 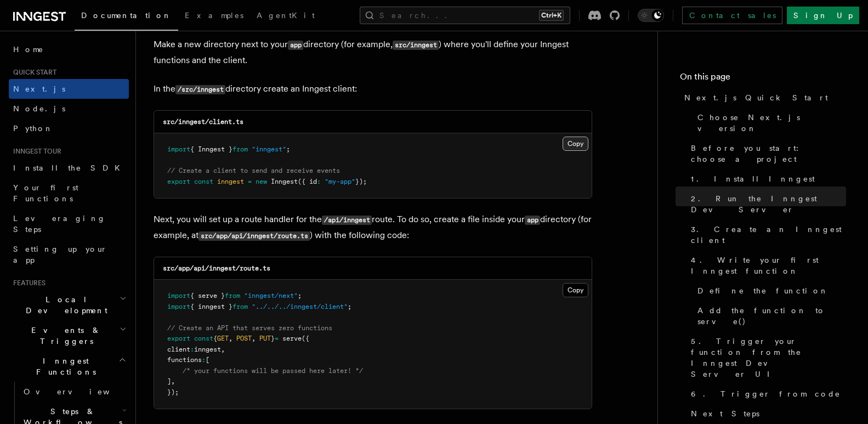 What do you see at coordinates (307, 182) in the screenshot?
I see `span: ({ id` at bounding box center [307, 182].